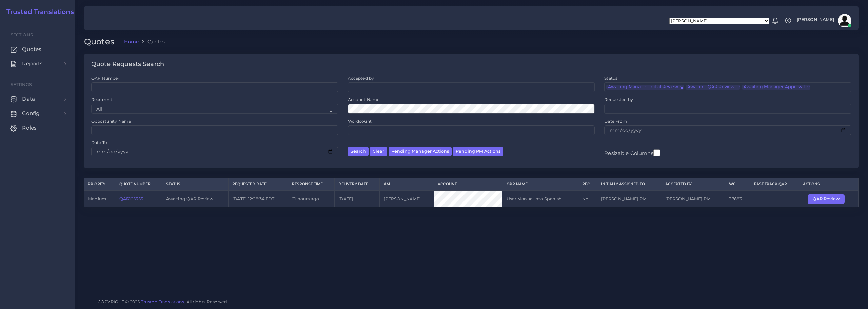 The width and height of the screenshot is (868, 309). What do you see at coordinates (364, 100) in the screenshot?
I see `label: Account Name` at bounding box center [364, 100].